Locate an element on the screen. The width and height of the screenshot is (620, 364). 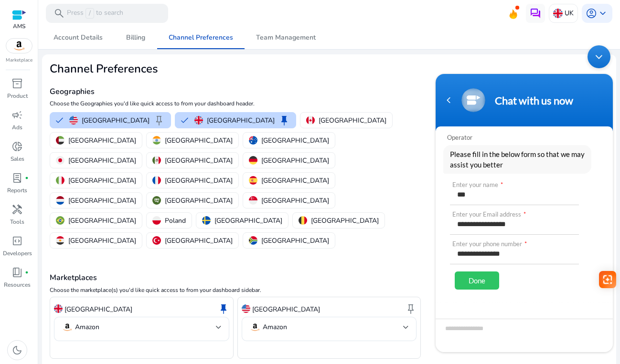
span: Enter your phone number is located at coordinates (86, 203).